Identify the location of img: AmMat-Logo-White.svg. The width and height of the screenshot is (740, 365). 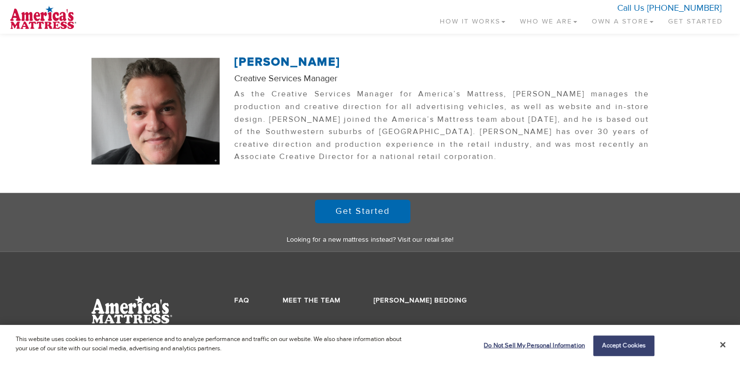
(132, 309).